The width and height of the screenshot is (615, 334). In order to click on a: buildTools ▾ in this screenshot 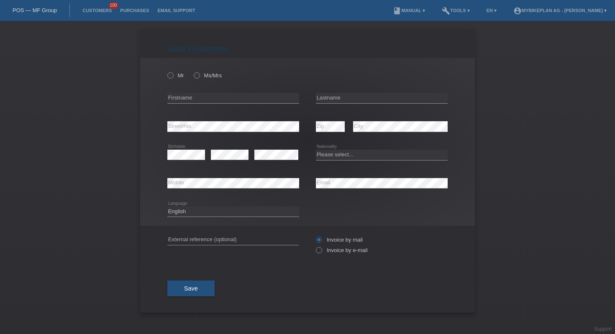, I will do `click(455, 10)`.